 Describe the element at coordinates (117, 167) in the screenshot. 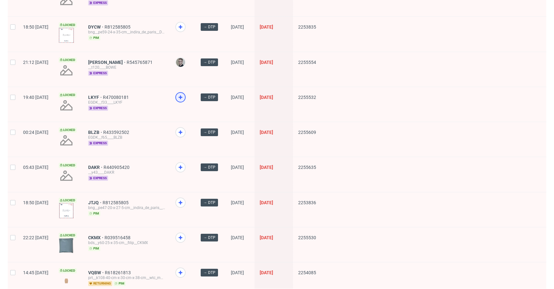

I see `span: R440905420` at that location.